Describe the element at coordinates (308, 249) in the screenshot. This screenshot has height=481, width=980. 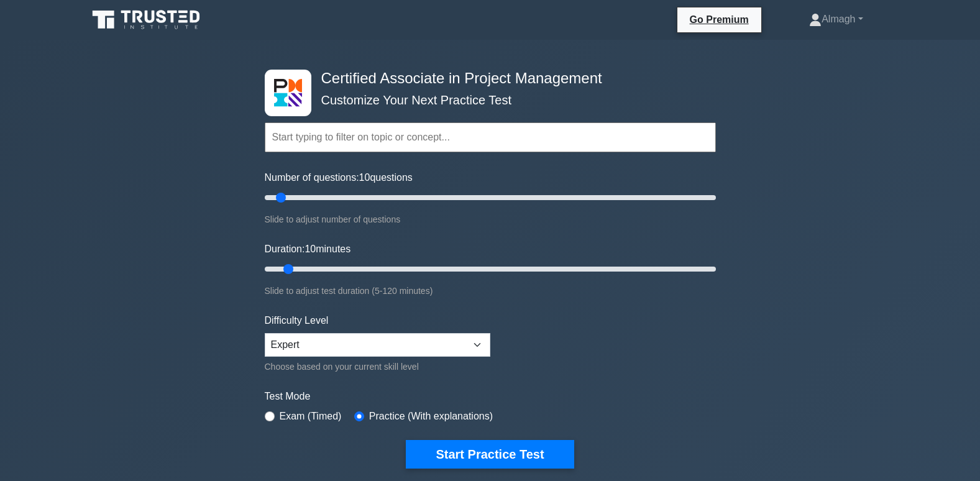
I see `label: Duration: minutes` at that location.